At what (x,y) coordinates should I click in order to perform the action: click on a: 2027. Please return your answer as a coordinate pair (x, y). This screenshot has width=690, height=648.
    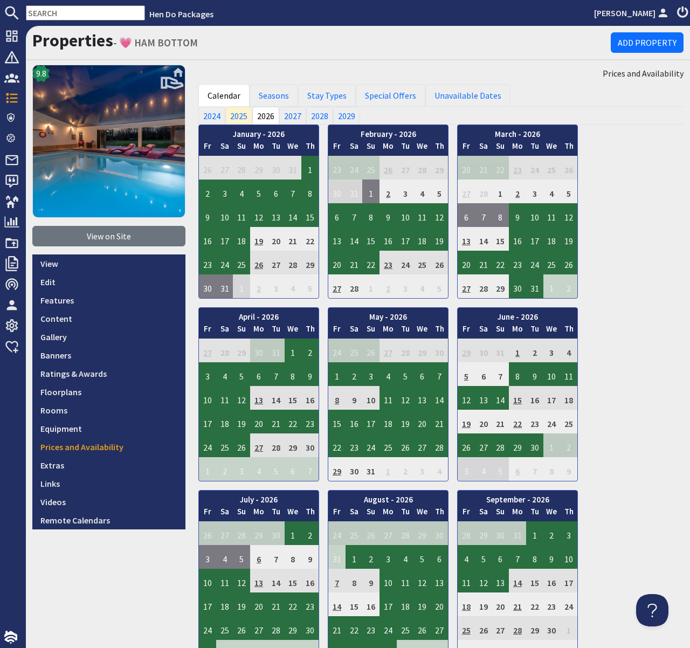
    Looking at the image, I should click on (293, 115).